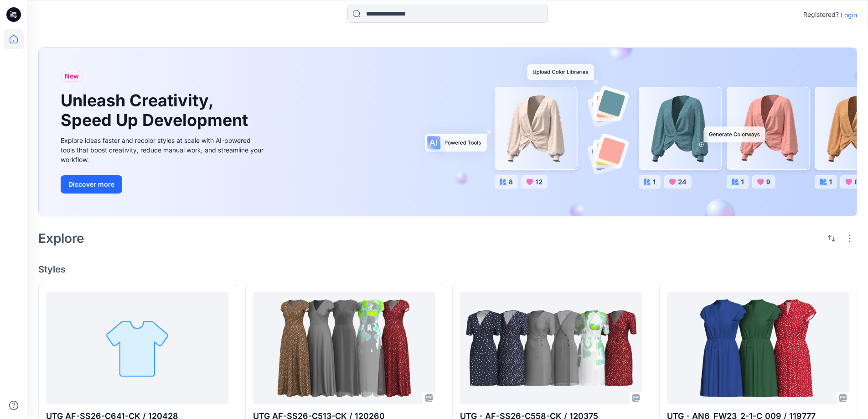 The width and height of the screenshot is (868, 419). What do you see at coordinates (447, 269) in the screenshot?
I see `h4: Styles` at bounding box center [447, 269].